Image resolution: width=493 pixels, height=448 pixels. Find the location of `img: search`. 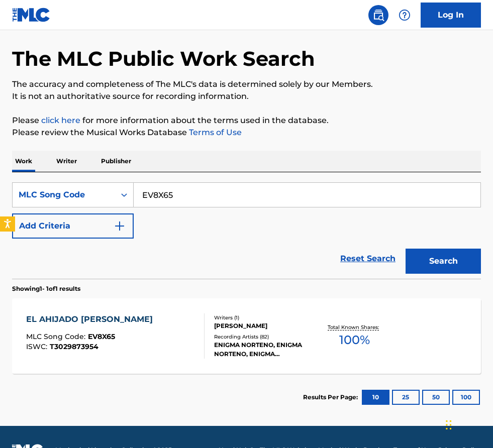

img: search is located at coordinates (378, 15).